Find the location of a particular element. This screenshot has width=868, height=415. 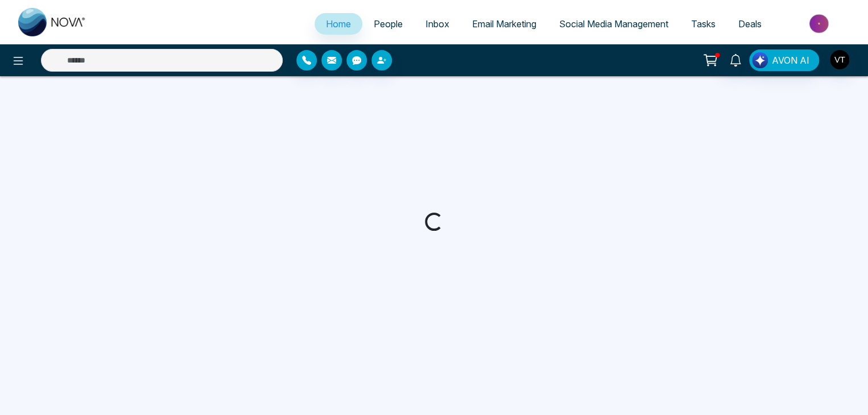

button: AVON AI is located at coordinates (784, 60).